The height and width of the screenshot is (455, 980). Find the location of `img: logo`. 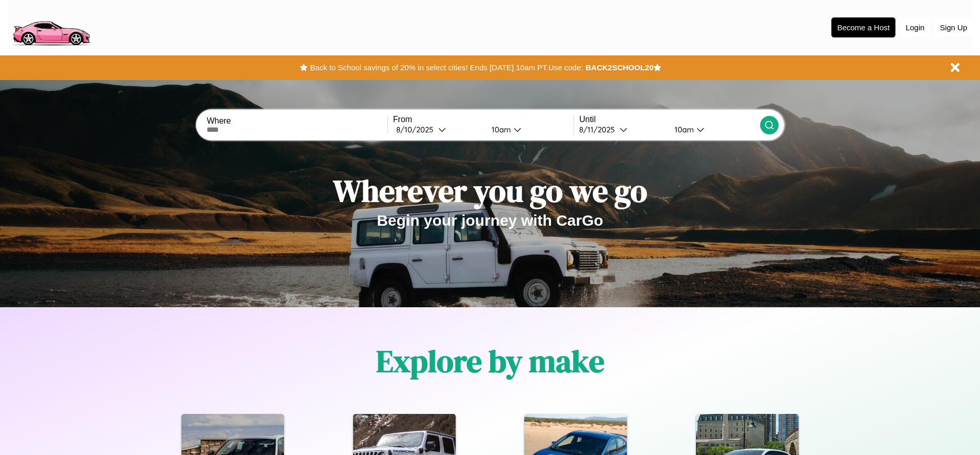

img: logo is located at coordinates (50, 27).